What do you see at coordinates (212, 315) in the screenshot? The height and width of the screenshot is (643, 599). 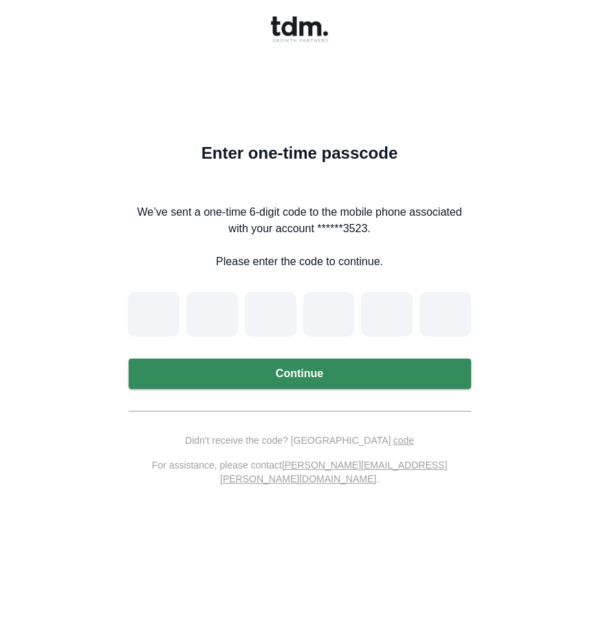 I see `input: Digit 2` at bounding box center [212, 315].